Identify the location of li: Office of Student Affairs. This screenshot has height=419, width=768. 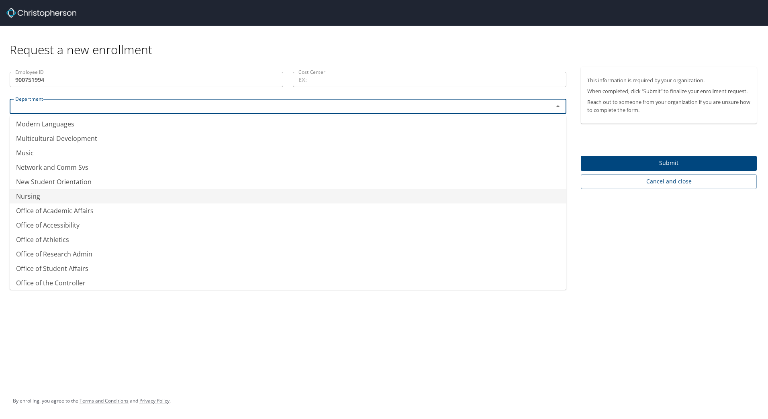
(288, 269).